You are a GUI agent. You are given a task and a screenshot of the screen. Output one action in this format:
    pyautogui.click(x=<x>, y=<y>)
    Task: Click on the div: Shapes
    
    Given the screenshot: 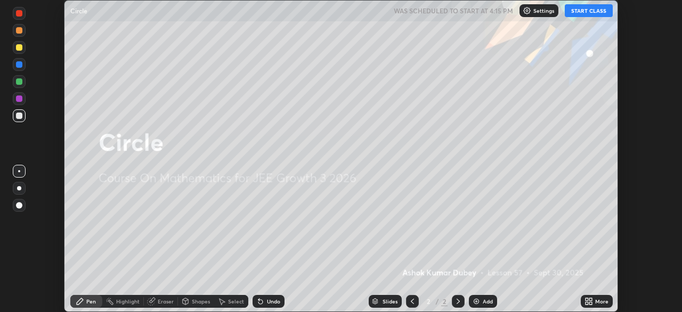 What is the action you would take?
    pyautogui.click(x=201, y=301)
    